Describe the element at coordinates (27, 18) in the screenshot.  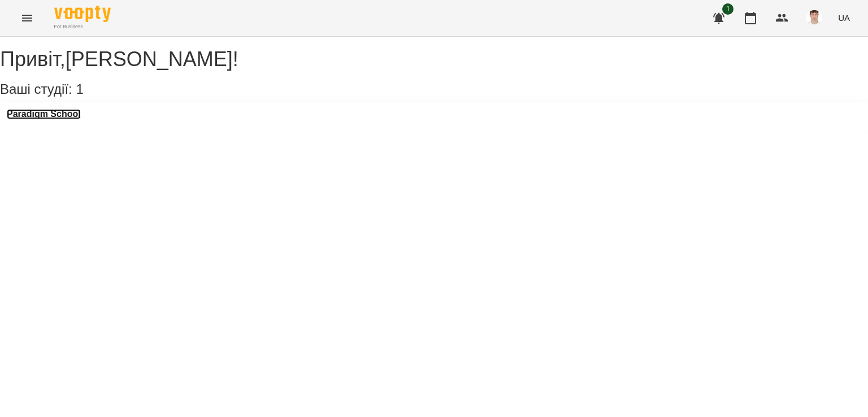
I see `button: Menu` at that location.